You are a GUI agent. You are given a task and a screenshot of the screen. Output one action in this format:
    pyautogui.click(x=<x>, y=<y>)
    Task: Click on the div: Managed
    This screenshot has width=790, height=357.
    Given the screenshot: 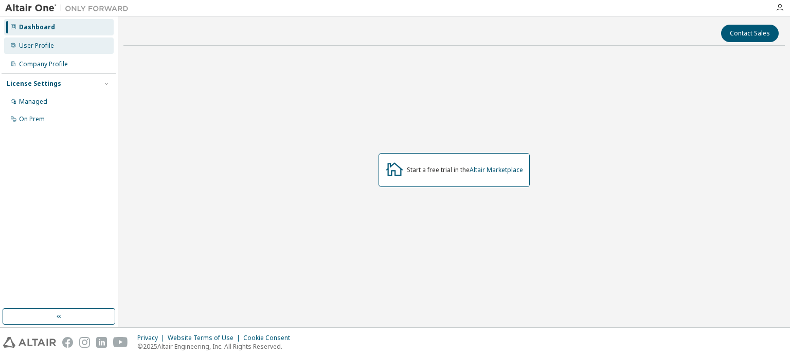 What is the action you would take?
    pyautogui.click(x=33, y=102)
    